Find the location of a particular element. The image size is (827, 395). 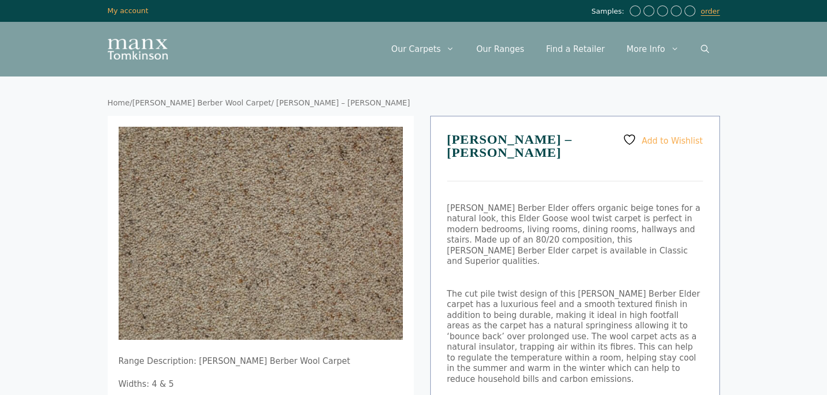

a: Open Search Bar is located at coordinates (705, 49).